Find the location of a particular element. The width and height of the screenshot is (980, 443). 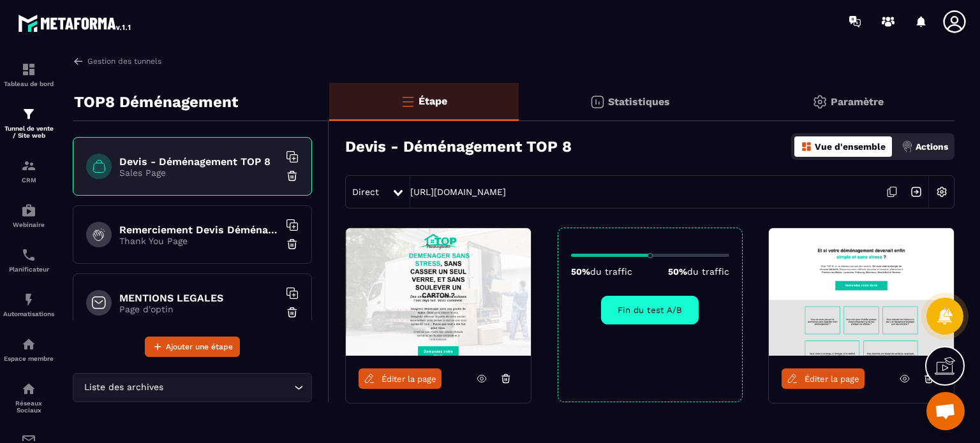

a: formationformationCRM is located at coordinates (28, 171).